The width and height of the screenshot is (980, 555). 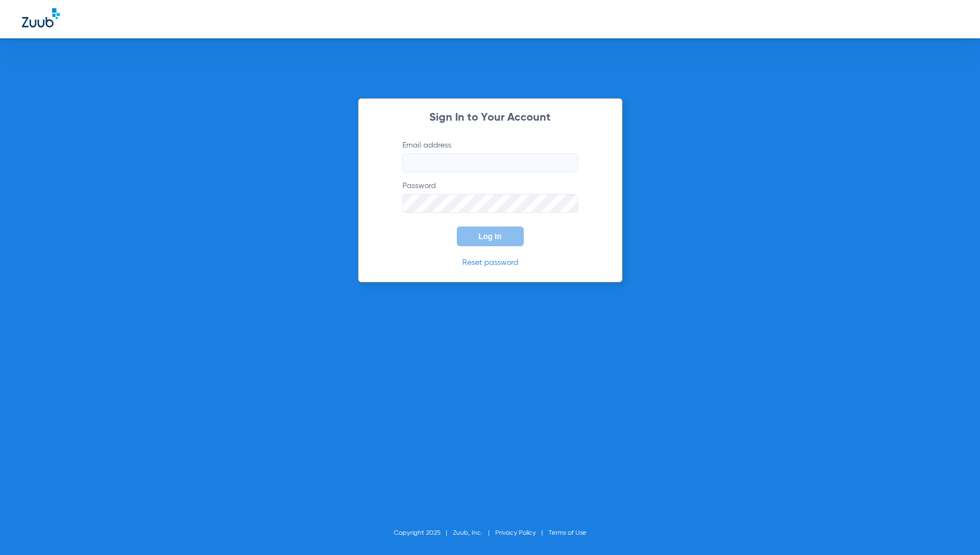 What do you see at coordinates (474, 533) in the screenshot?
I see `li: Zuub, Inc.` at bounding box center [474, 533].